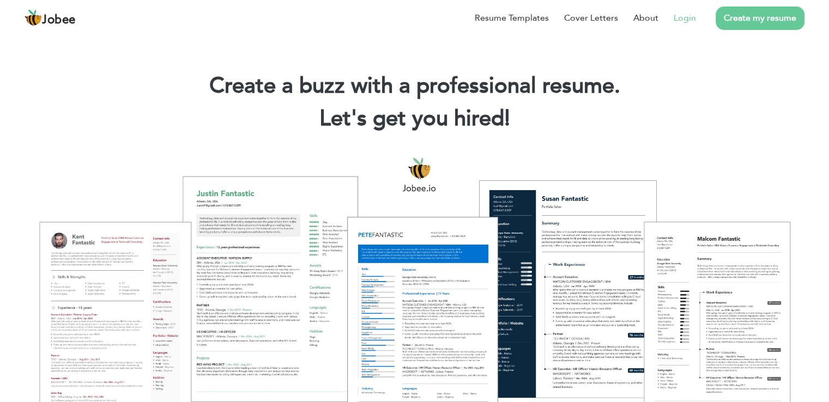  What do you see at coordinates (414, 86) in the screenshot?
I see `h1: Create a buzz with a professional resume.` at bounding box center [414, 86].